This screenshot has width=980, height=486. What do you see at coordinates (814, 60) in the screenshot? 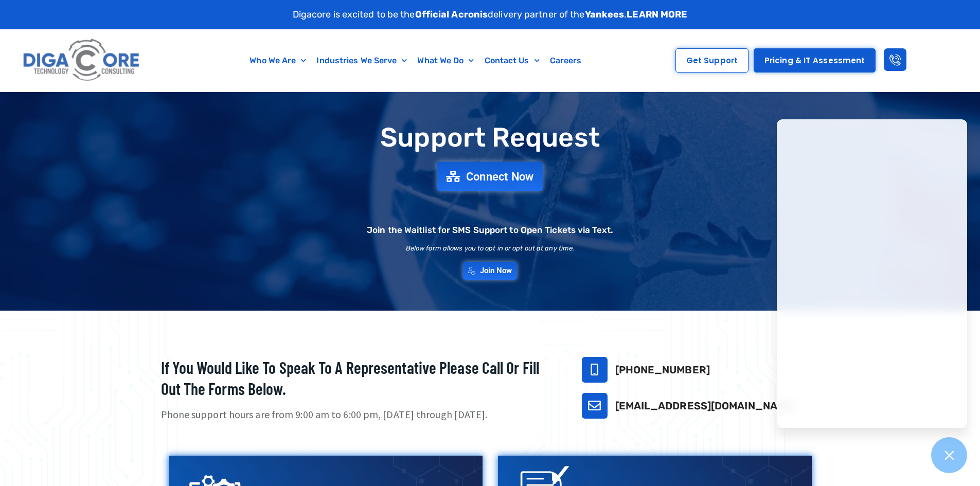
I see `a: Pricing & IT Assessment` at bounding box center [814, 60].